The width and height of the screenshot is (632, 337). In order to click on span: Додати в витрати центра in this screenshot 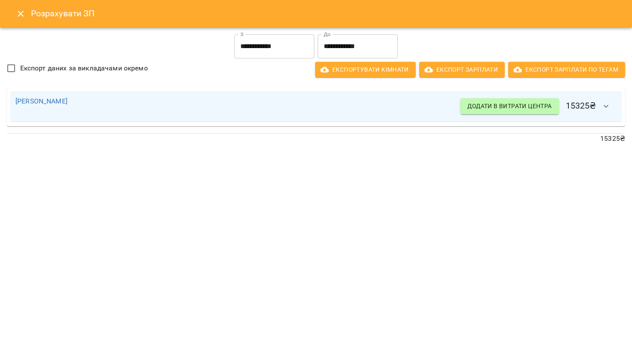, I will do `click(509, 106)`.